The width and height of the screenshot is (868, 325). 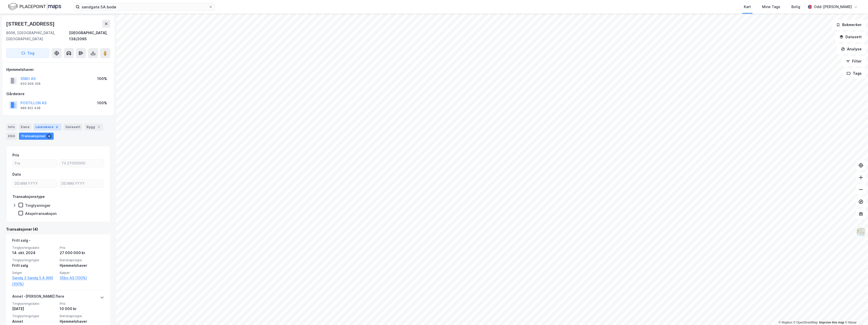 I want to click on div: Transaksjoner, so click(x=36, y=136).